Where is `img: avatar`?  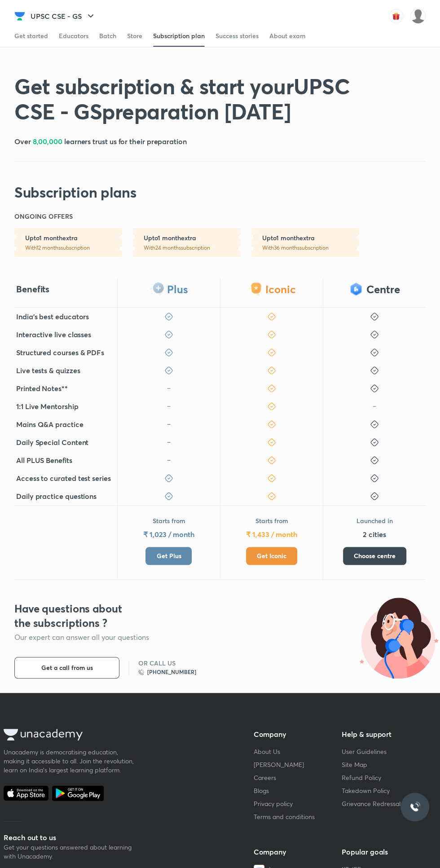
img: avatar is located at coordinates (396, 17).